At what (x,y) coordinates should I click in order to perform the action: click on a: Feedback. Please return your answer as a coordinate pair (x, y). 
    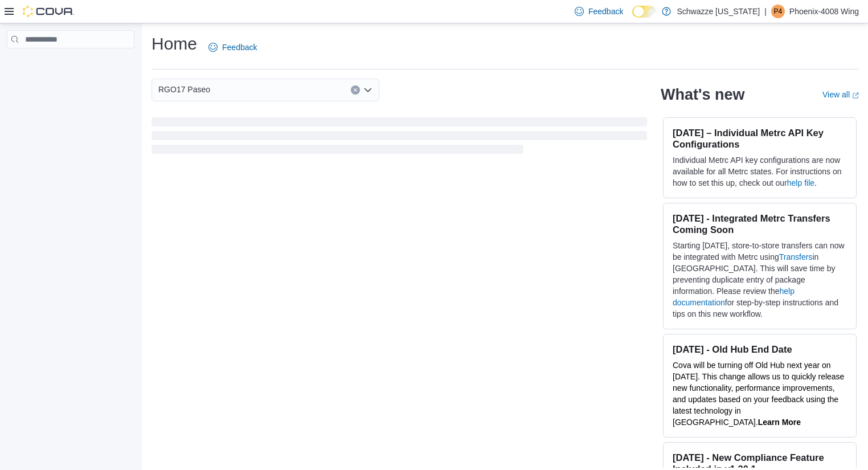
    Looking at the image, I should click on (233, 48).